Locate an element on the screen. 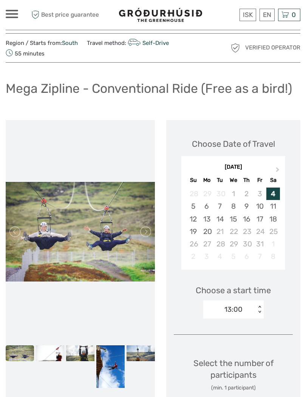  div: Not available Friday, October 3rd, 2025 is located at coordinates (259, 194).